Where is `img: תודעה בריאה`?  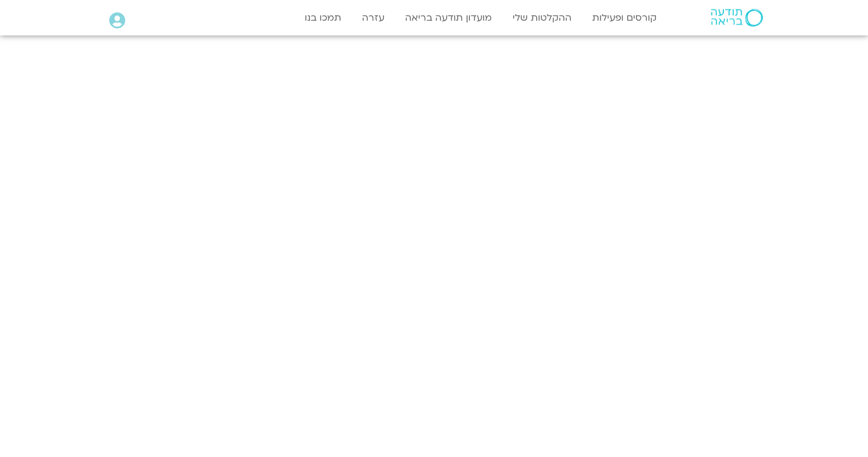
img: תודעה בריאה is located at coordinates (737, 18).